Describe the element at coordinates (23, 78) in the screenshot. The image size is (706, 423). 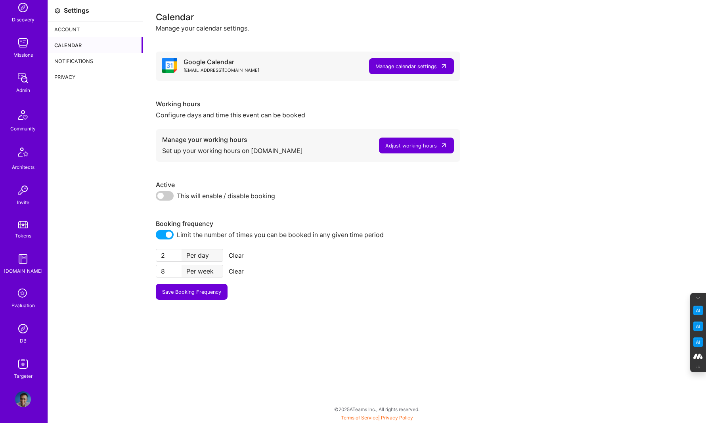
I see `img: admin teamwork` at that location.